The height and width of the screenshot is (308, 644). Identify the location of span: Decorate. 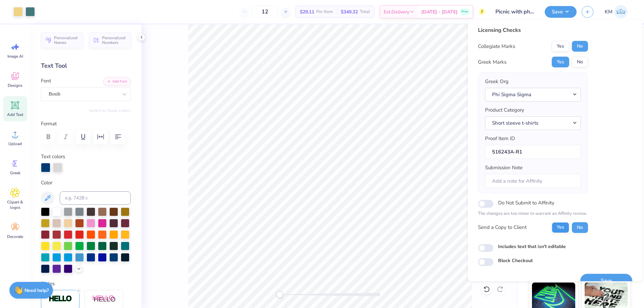
(15, 237).